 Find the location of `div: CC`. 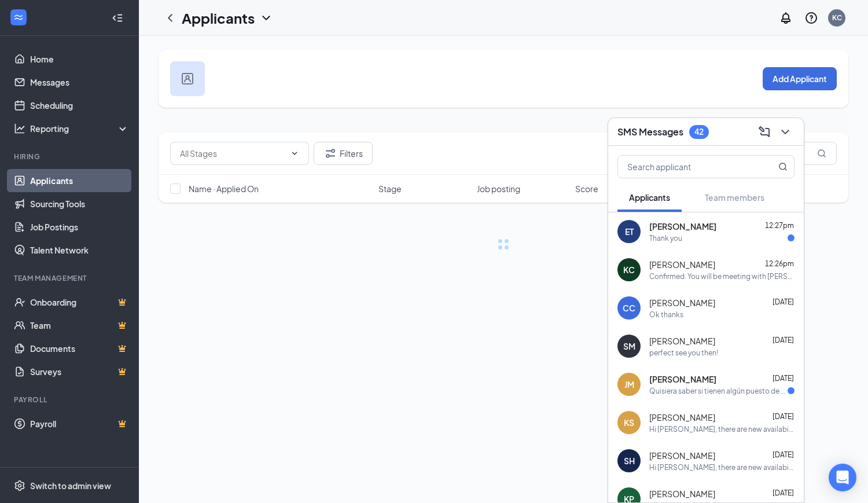

div: CC is located at coordinates (629, 308).